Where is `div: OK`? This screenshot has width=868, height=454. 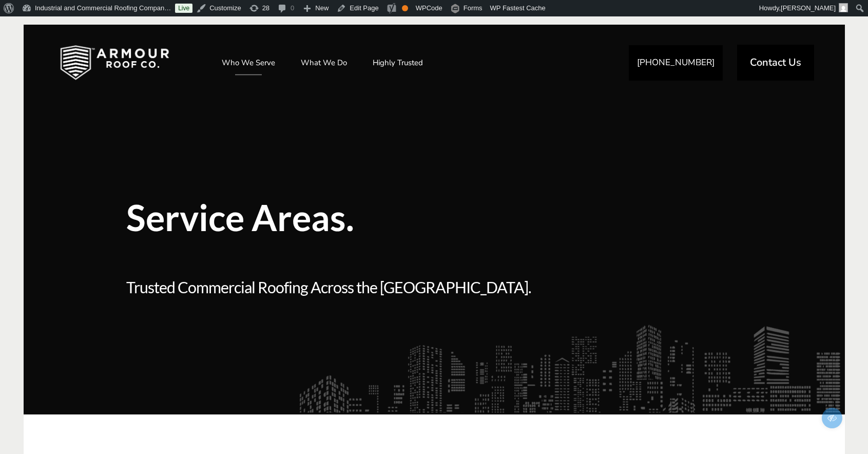 div: OK is located at coordinates (405, 8).